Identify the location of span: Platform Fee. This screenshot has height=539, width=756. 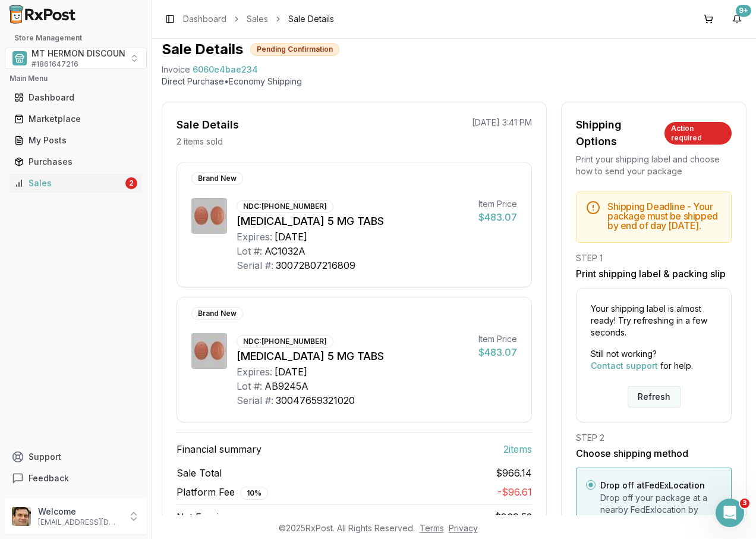
(222, 492).